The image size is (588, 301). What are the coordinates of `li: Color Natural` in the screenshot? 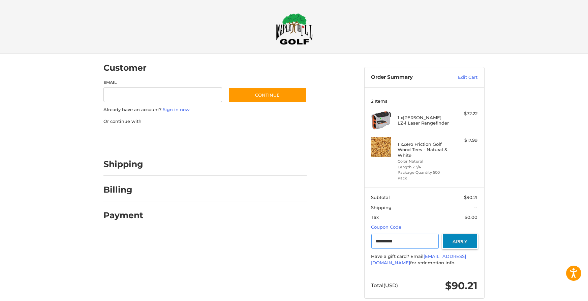 It's located at (423, 161).